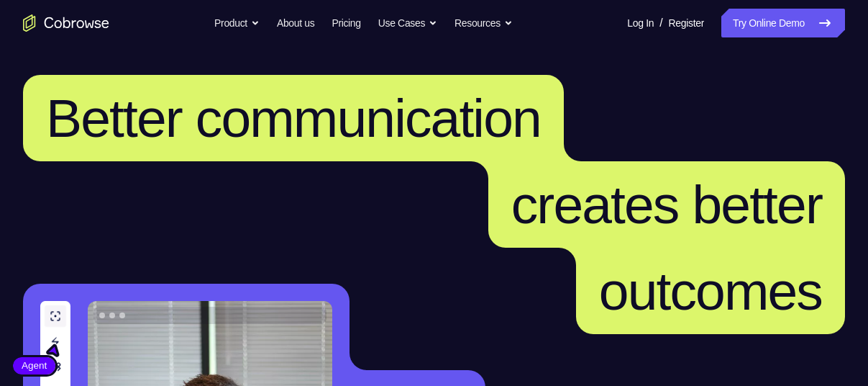 Image resolution: width=868 pixels, height=386 pixels. What do you see at coordinates (66, 23) in the screenshot?
I see `a: Go to the home page` at bounding box center [66, 23].